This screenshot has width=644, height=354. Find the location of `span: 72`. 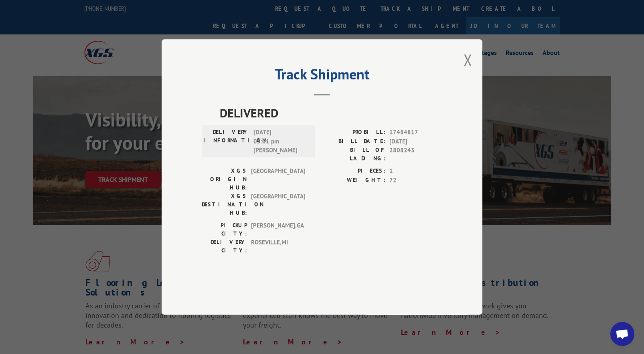

span: 72 is located at coordinates (416, 180).